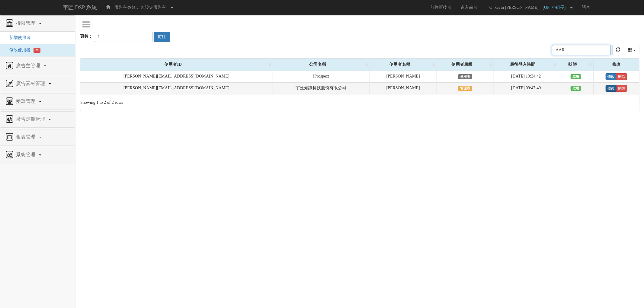 The height and width of the screenshot is (308, 644). What do you see at coordinates (556, 7) in the screenshot?
I see `span: [OP_小組長]` at bounding box center [556, 7].